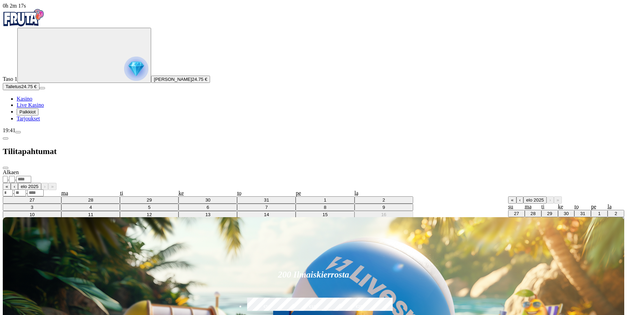  I want to click on span: Talletus, so click(13, 86).